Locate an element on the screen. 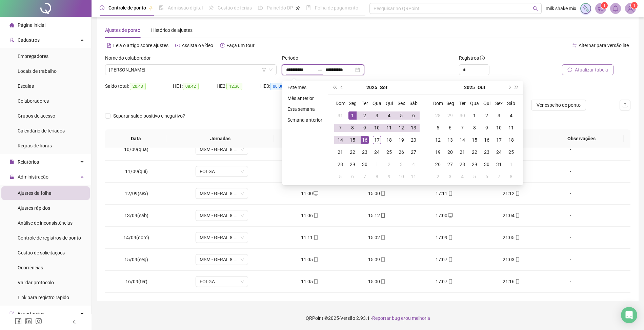 The image size is (644, 330). div: HE 2: is located at coordinates (238, 86).